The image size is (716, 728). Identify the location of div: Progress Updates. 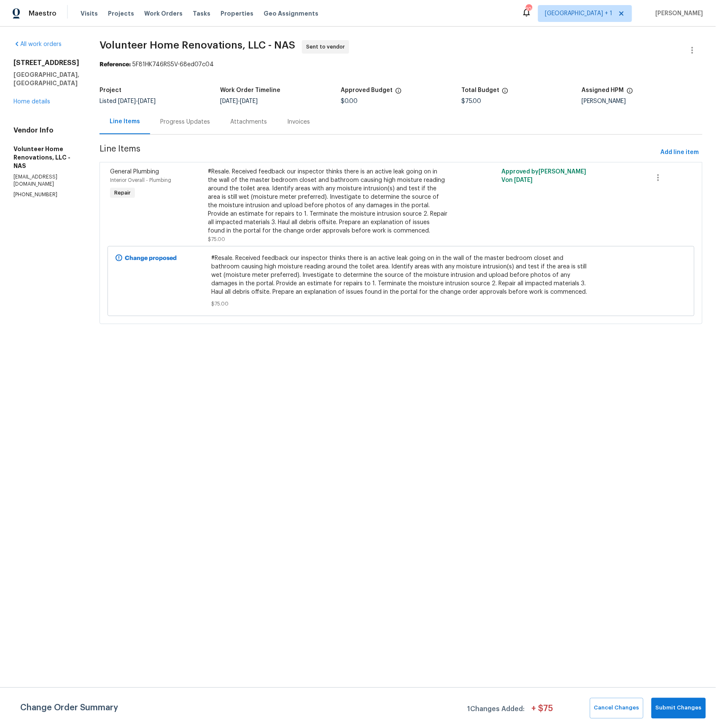
(185, 122).